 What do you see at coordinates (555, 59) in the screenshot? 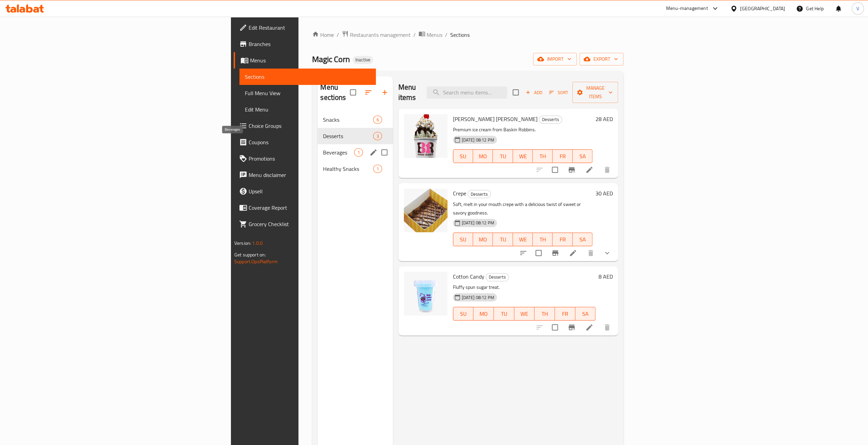
I see `button: import` at bounding box center [555, 59].